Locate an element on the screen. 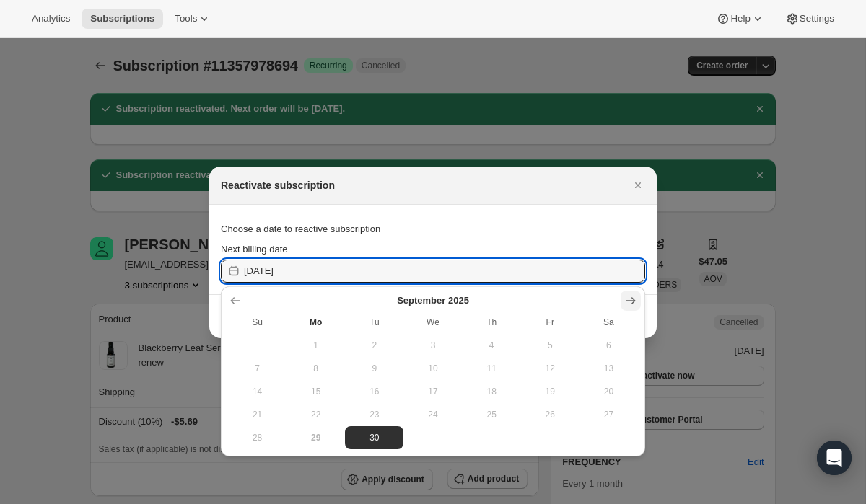 The image size is (866, 504). th: Thursday is located at coordinates (491, 322).